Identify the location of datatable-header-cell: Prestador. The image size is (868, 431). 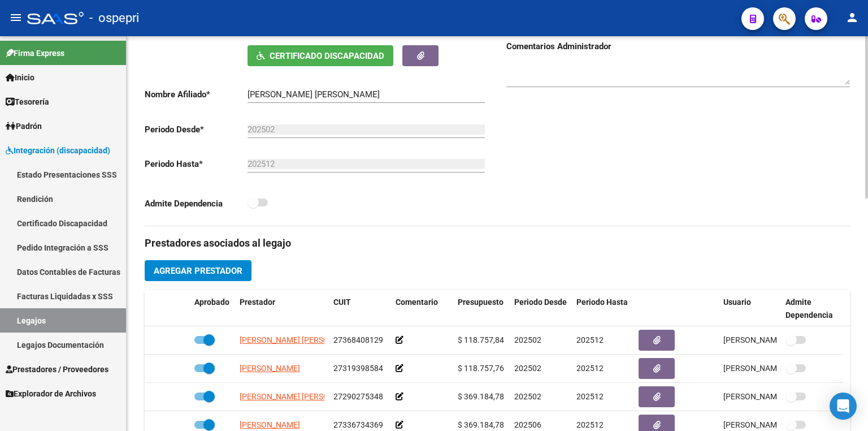
(282, 309).